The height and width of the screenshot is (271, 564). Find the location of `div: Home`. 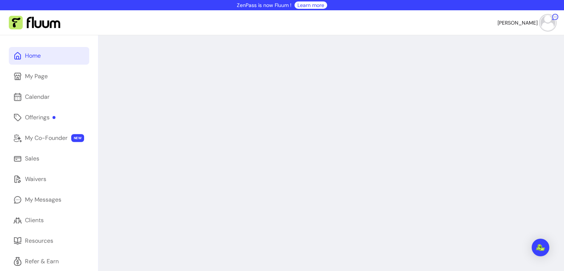

div: Home is located at coordinates (33, 56).